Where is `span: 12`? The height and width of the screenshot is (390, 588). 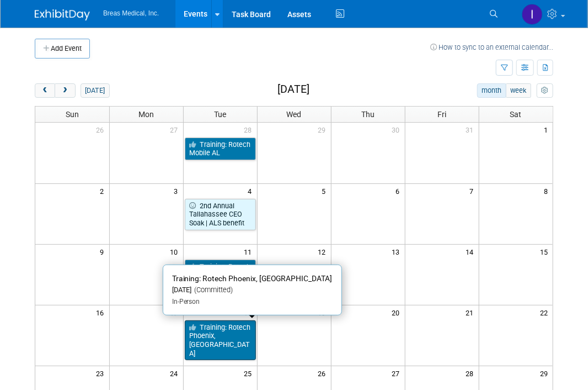 span: 12 is located at coordinates (324, 251).